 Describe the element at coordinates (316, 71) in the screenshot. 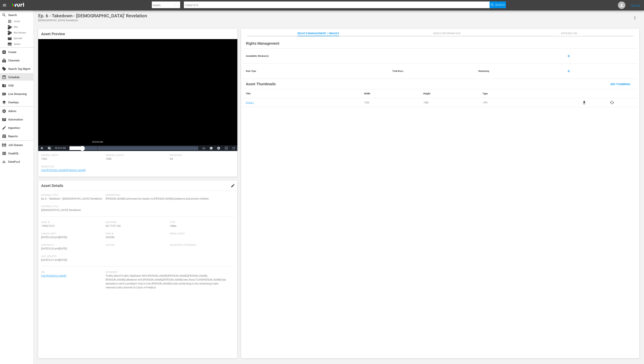

I see `th: Rule Type` at that location.